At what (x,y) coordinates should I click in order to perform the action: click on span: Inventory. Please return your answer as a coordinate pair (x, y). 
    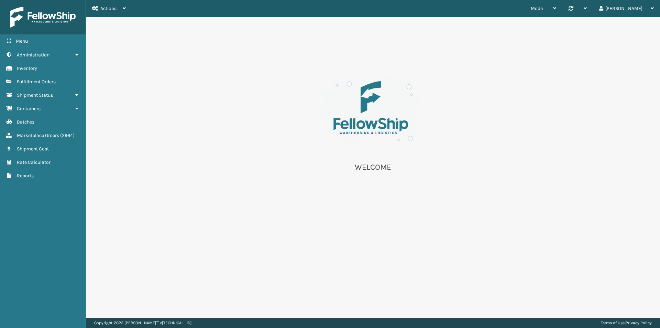
    Looking at the image, I should click on (27, 68).